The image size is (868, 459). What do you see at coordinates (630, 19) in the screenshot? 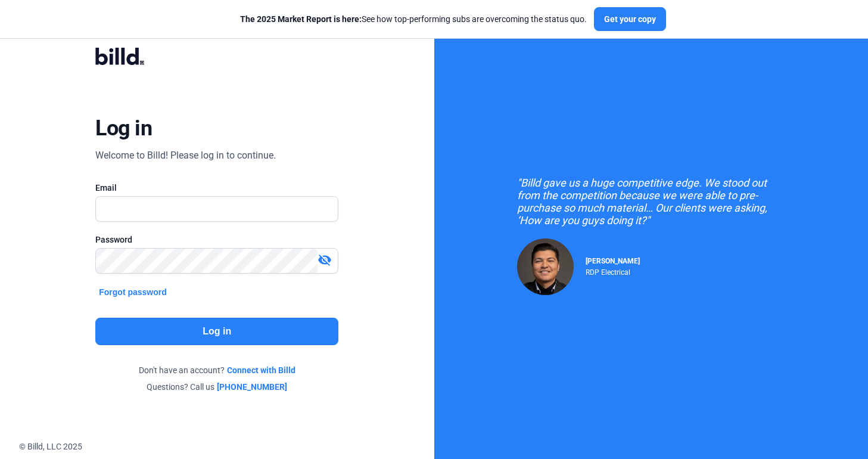
I see `button: Get your copy` at bounding box center [630, 19].